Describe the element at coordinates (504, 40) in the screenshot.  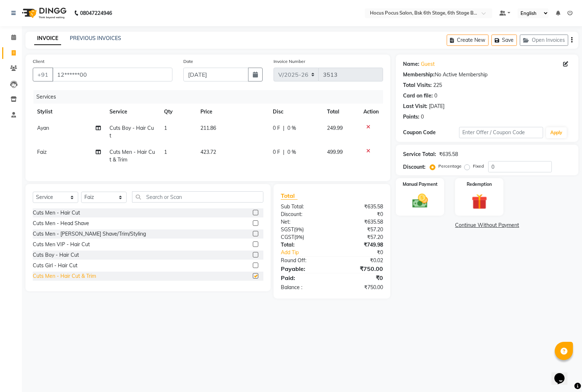
I see `button: Save` at that location.